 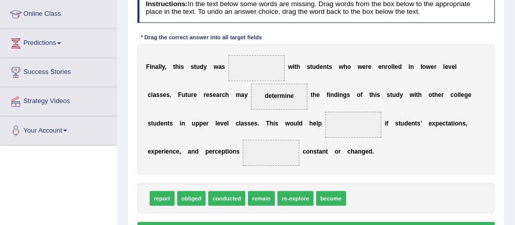 What do you see at coordinates (180, 95) in the screenshot?
I see `b: F` at bounding box center [180, 95].